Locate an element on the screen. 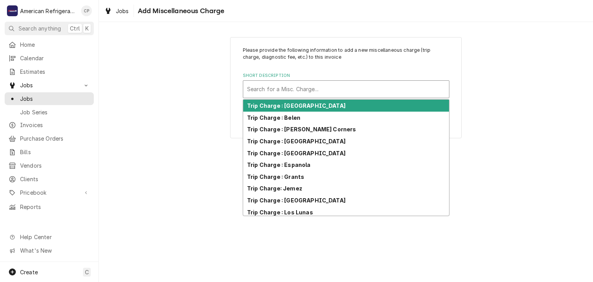  div: Line Item Create/Update Form is located at coordinates (346, 72).